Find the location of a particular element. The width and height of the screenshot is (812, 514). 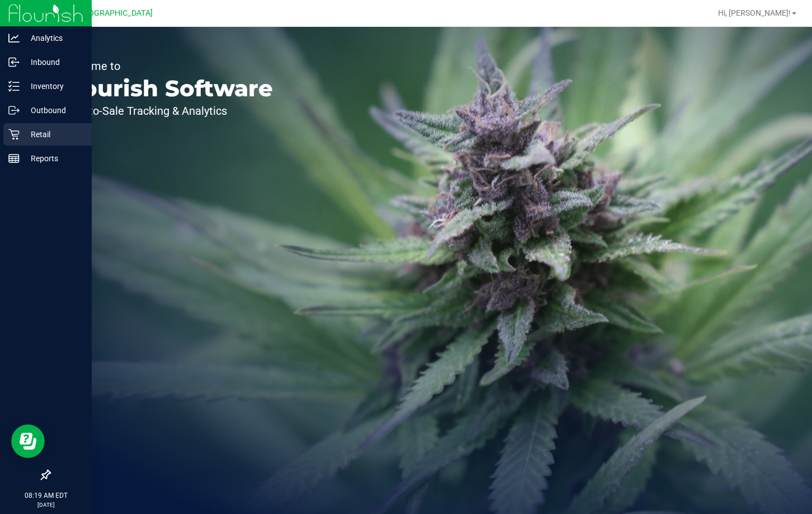

p: Outbound is located at coordinates (53, 111).